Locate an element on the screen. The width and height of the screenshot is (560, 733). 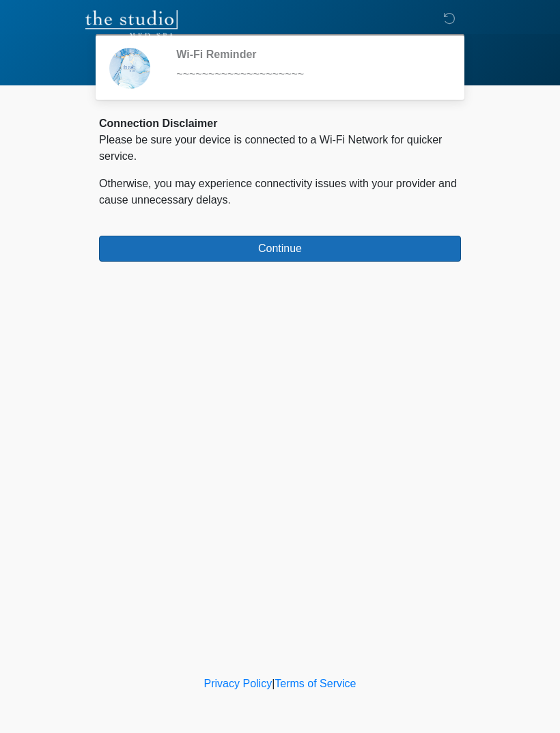
img: Agent Avatar is located at coordinates (130, 68).